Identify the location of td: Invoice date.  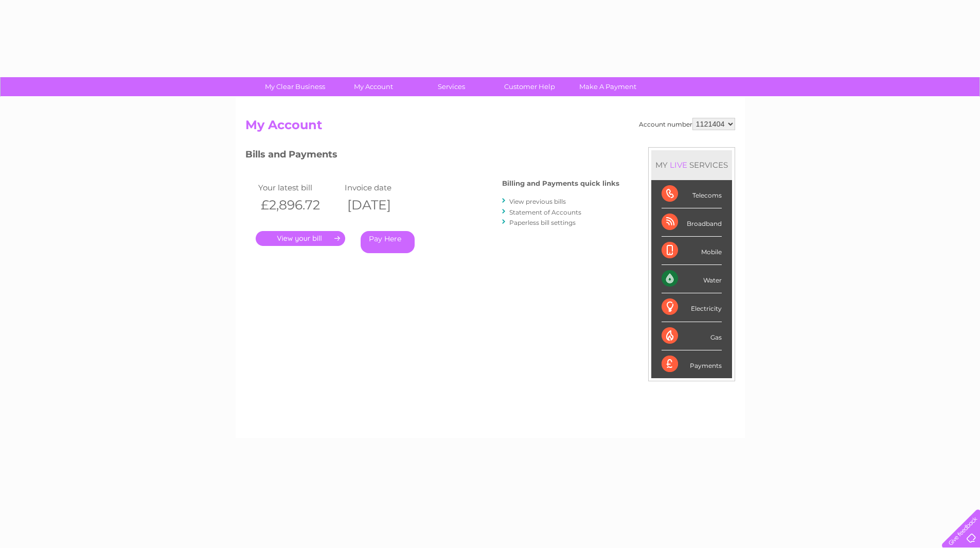
(386, 187).